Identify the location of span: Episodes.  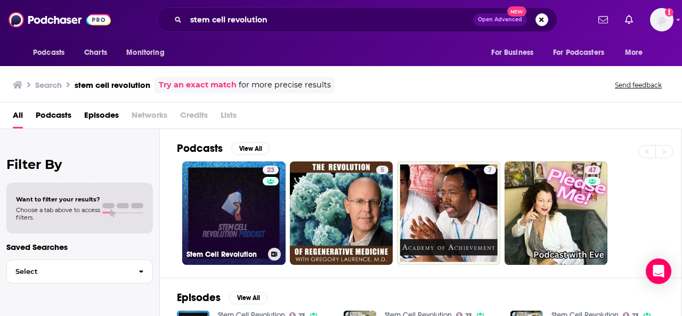
(101, 117).